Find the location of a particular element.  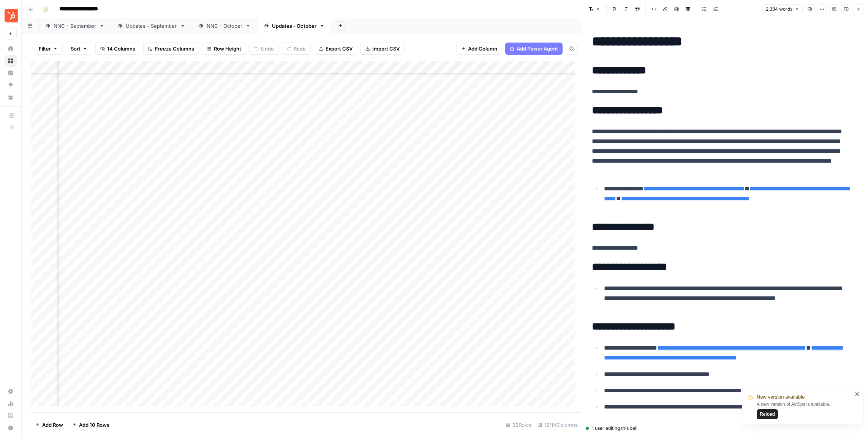

div: 32 Rows is located at coordinates (519, 425).